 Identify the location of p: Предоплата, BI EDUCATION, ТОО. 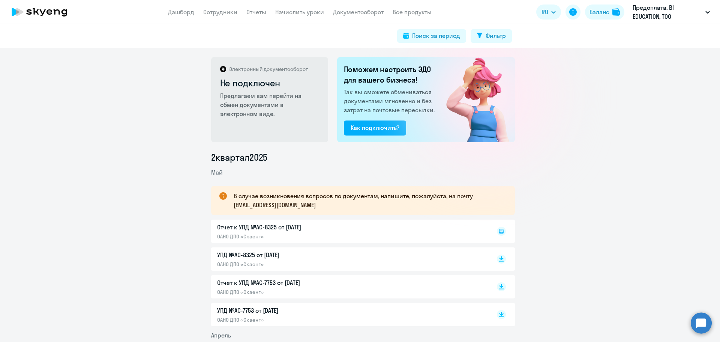
(668, 12).